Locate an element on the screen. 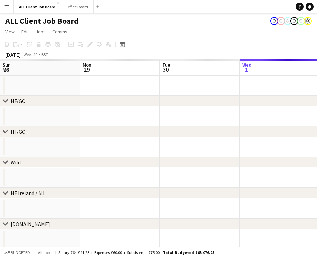  div: Wild is located at coordinates (16, 162).